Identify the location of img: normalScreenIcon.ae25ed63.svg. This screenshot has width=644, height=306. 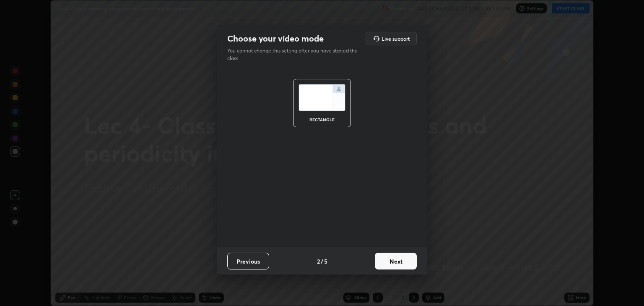
(322, 97).